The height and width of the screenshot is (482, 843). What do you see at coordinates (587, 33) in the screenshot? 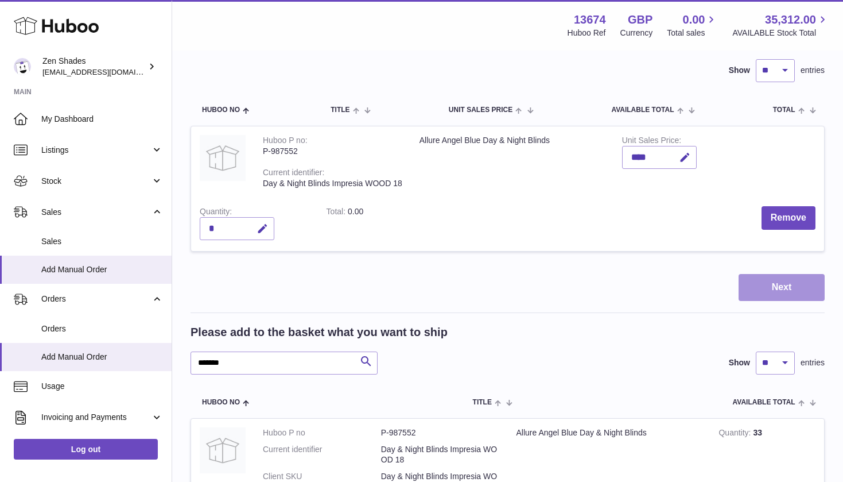
I see `div: Huboo Ref` at bounding box center [587, 33].